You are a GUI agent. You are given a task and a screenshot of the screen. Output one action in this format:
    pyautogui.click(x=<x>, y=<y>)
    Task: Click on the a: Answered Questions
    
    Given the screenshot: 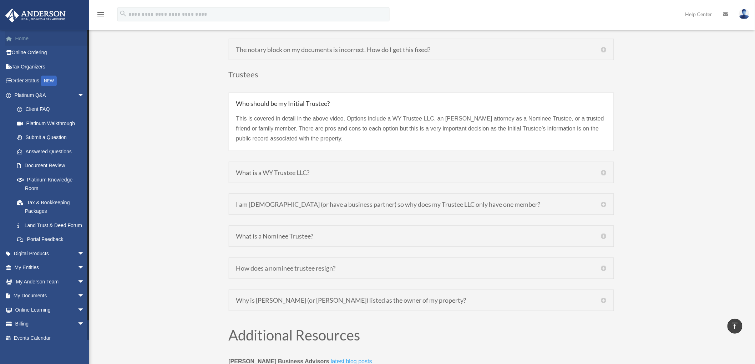 What is the action you would take?
    pyautogui.click(x=52, y=152)
    